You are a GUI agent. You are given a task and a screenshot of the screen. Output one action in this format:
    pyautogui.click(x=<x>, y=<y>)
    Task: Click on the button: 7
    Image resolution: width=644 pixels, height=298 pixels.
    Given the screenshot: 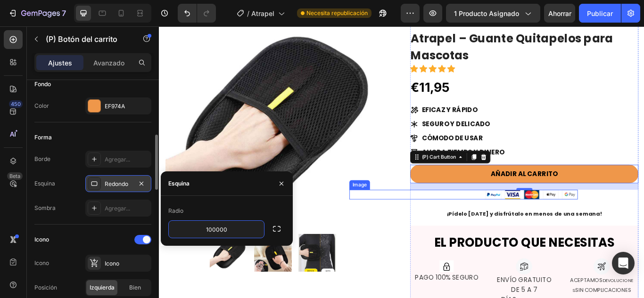 What is the action you would take?
    pyautogui.click(x=37, y=13)
    